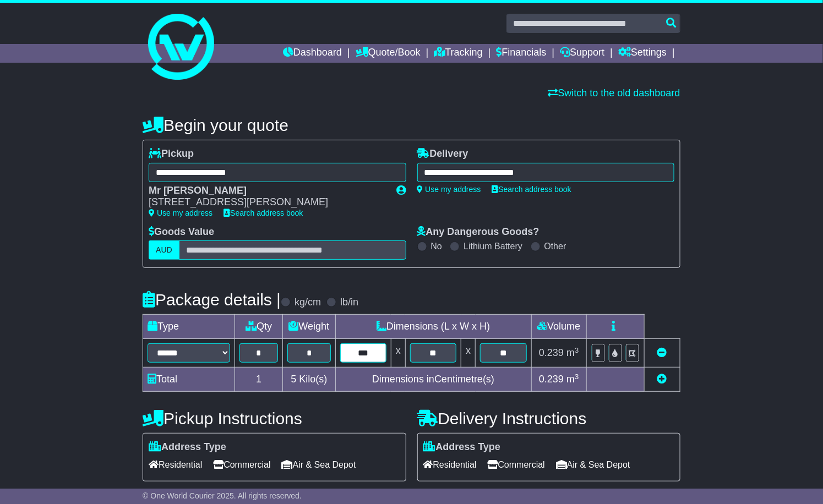 This screenshot has height=504, width=823. What do you see at coordinates (437, 246) in the screenshot?
I see `label: No` at bounding box center [437, 246].